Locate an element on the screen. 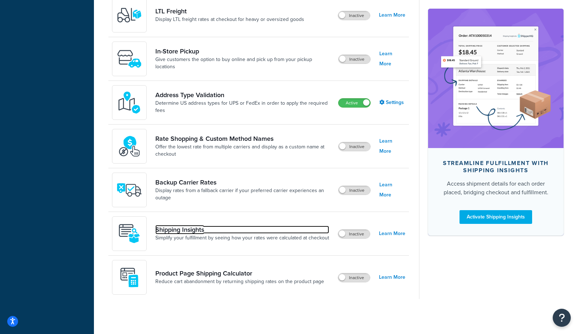 This screenshot has width=578, height=334. a: Offer the lowest rate from multiple carriers and display as a custom name at checkout is located at coordinates (244, 151).